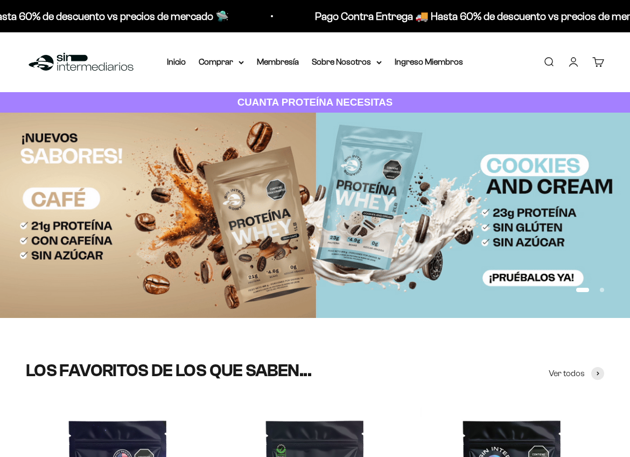 The image size is (630, 457). What do you see at coordinates (576, 373) in the screenshot?
I see `a: Ver todos` at bounding box center [576, 373].